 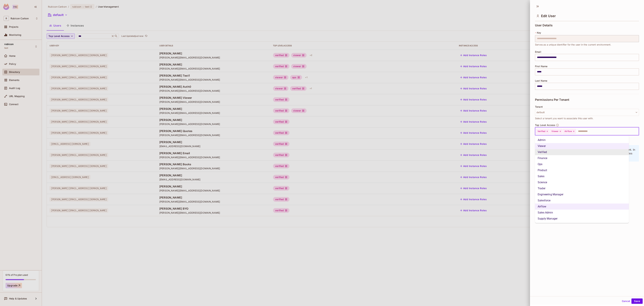 I want to click on button: Save, so click(x=637, y=301).